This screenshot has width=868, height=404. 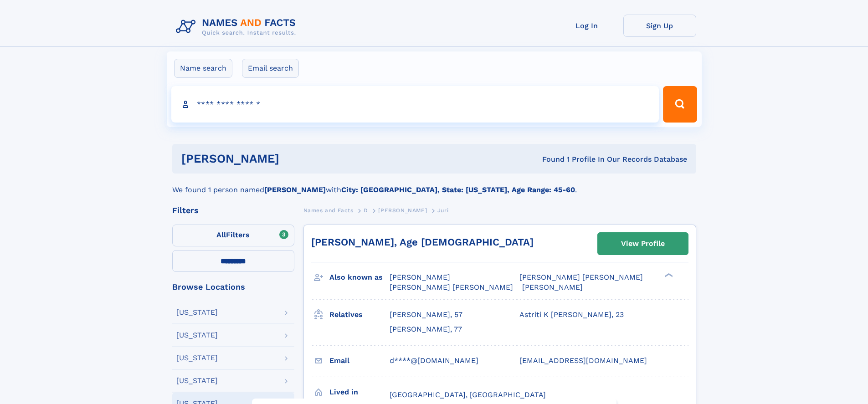 What do you see at coordinates (415, 105) in the screenshot?
I see `input: search input` at bounding box center [415, 105].